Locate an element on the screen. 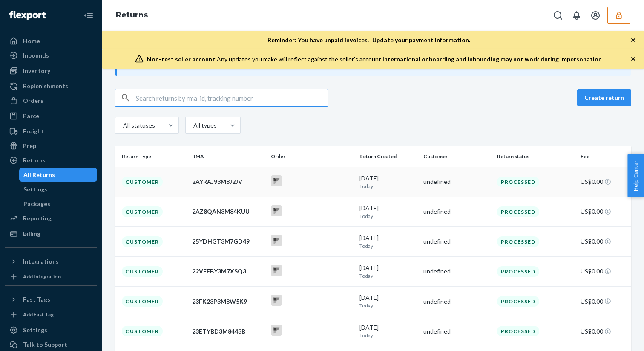 The width and height of the screenshot is (644, 351). div: All statuses is located at coordinates (138, 125).